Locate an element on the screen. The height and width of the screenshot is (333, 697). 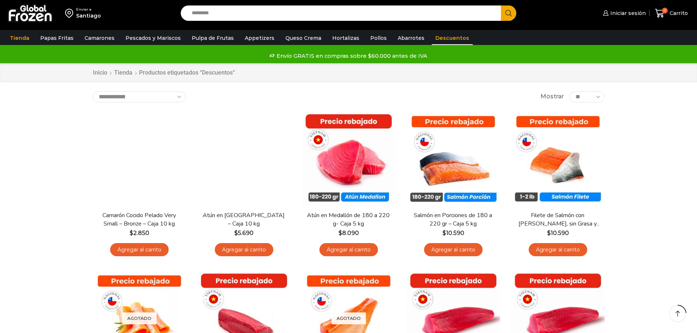
bdi: 8.090 is located at coordinates (349, 233).